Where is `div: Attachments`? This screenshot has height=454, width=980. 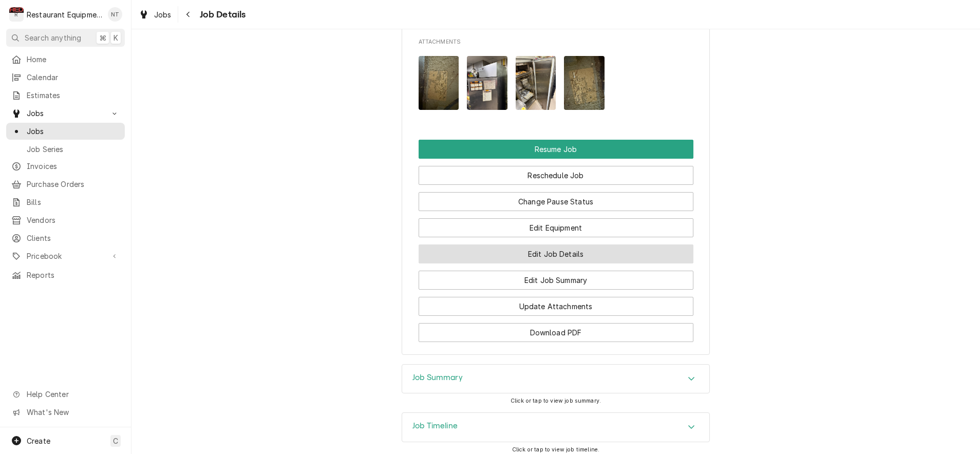
div: Attachments is located at coordinates (556, 78).